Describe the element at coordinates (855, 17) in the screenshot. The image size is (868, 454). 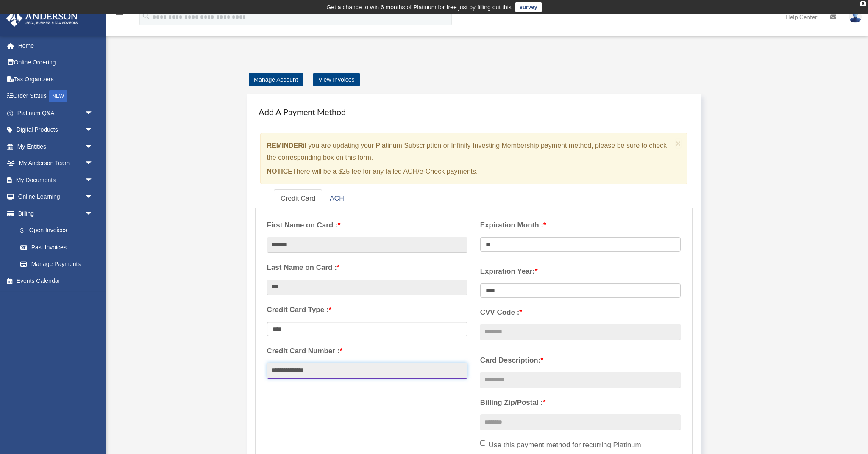
I see `img: User Pic` at that location.